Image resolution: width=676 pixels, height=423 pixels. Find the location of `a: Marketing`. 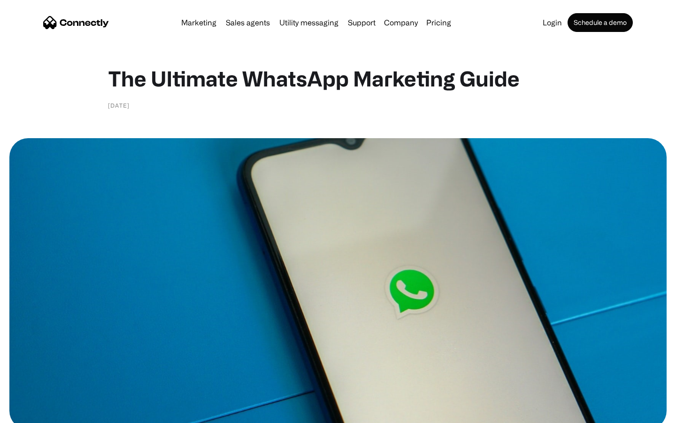

a: Marketing is located at coordinates (199, 23).